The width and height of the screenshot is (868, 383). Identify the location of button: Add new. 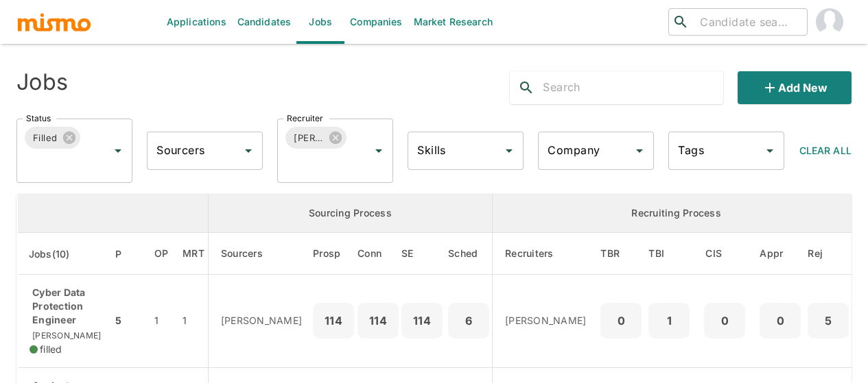
(794, 87).